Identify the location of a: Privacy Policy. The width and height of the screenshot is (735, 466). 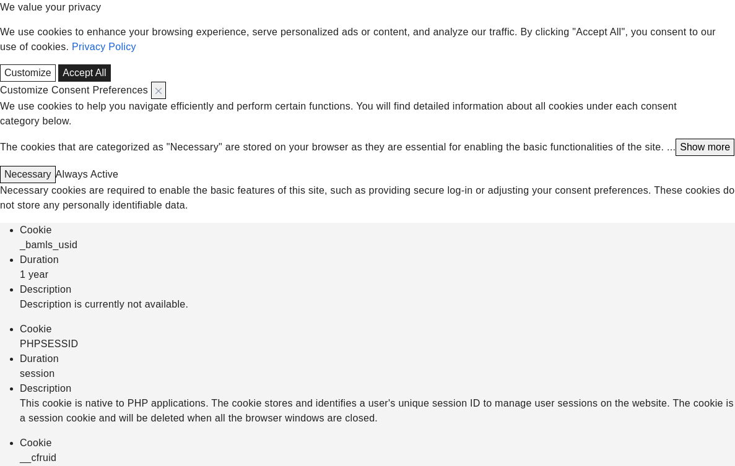
(104, 46).